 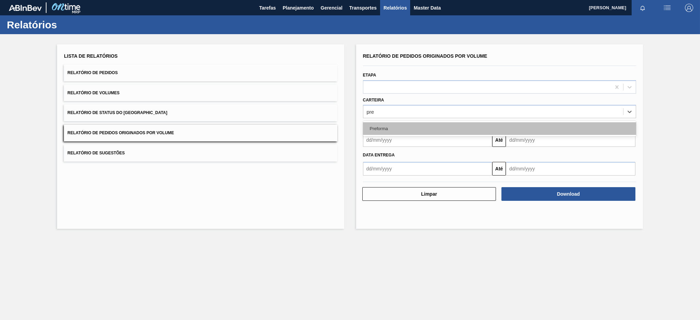 What do you see at coordinates (427, 8) in the screenshot?
I see `span: Master Data` at bounding box center [427, 8].